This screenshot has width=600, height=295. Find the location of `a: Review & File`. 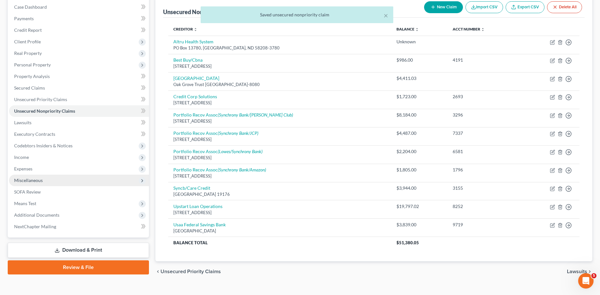

a: Review & File is located at coordinates (78, 267).